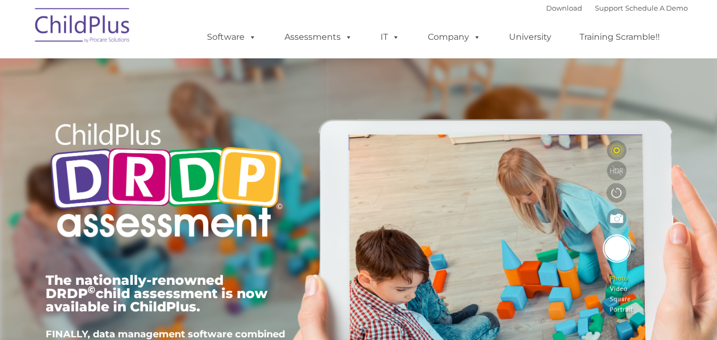 The image size is (717, 340). What do you see at coordinates (166, 182) in the screenshot?
I see `img: Copyright - DRDP Logo Light` at bounding box center [166, 182].